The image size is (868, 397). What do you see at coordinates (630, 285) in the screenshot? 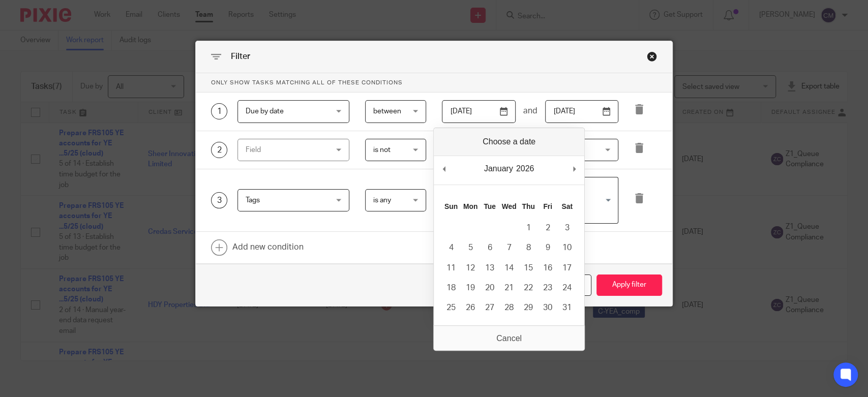
I see `button: Apply filter` at bounding box center [630, 285].